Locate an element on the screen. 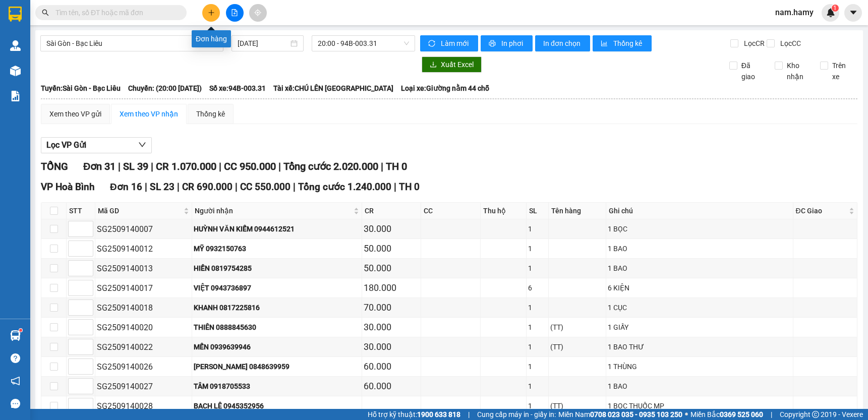  th: Tên hàng is located at coordinates (578, 211).